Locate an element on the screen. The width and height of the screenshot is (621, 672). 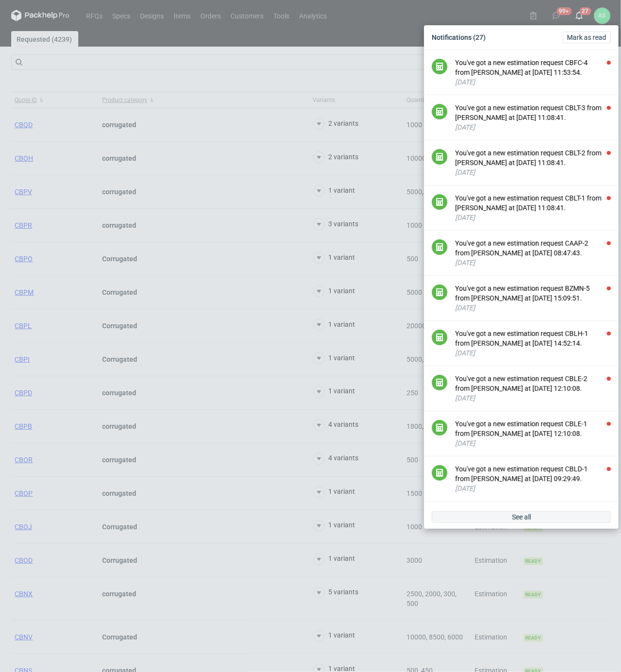
div: Notifications (27) is located at coordinates (521, 38).